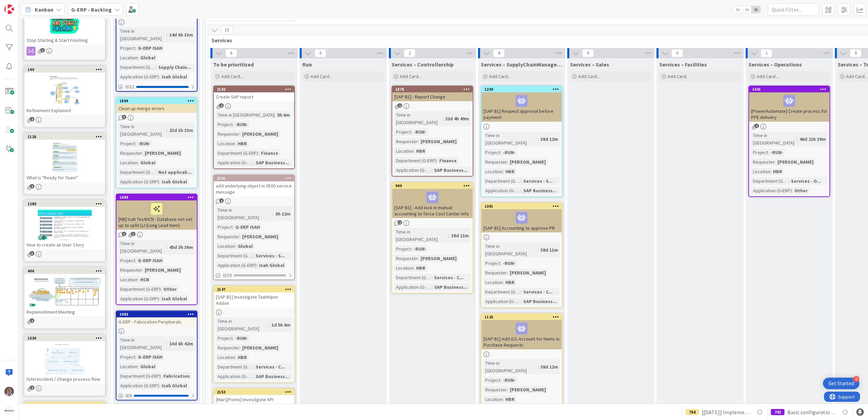  Describe the element at coordinates (523, 206) in the screenshot. I see `div: 1381` at that location.